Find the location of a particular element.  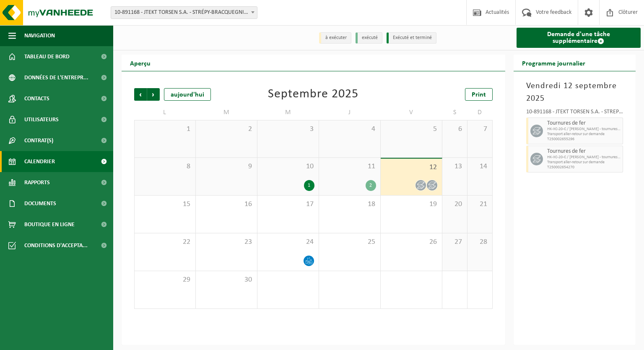

span: 28 is located at coordinates (480, 242).